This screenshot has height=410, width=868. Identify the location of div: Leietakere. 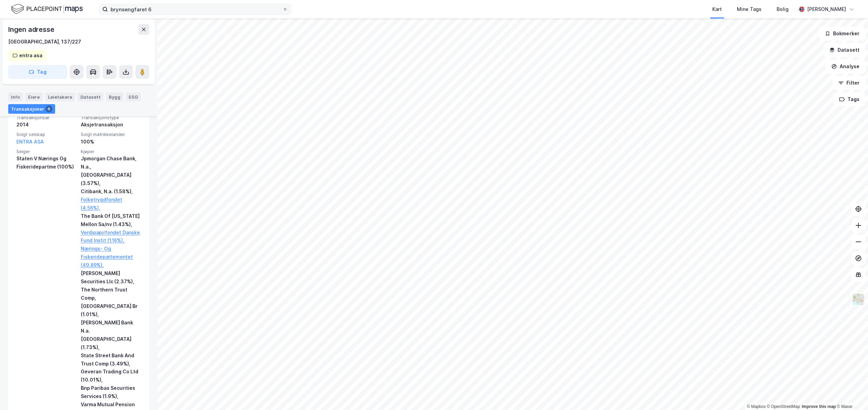
(60, 97).